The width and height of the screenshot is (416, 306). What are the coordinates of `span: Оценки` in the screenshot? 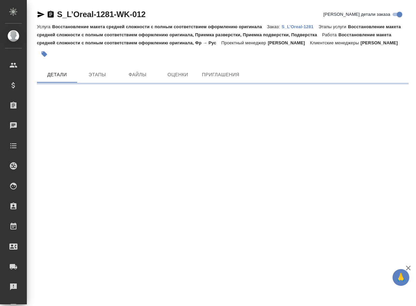 It's located at (178, 75).